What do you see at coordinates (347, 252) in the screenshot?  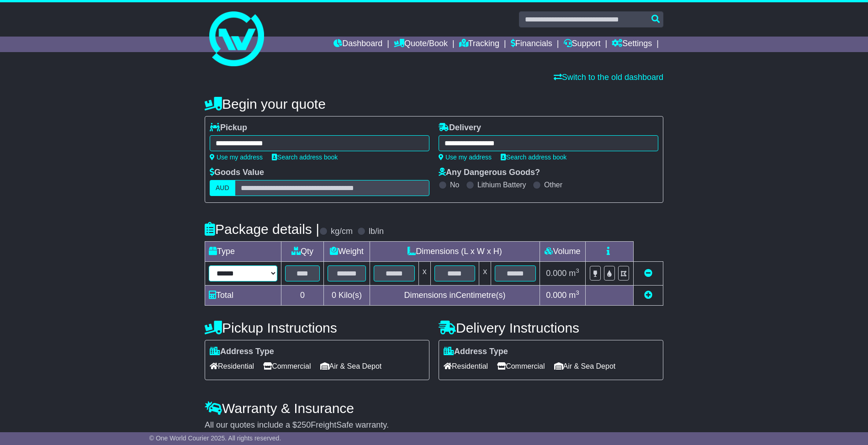 I see `td: Weight` at bounding box center [347, 252].